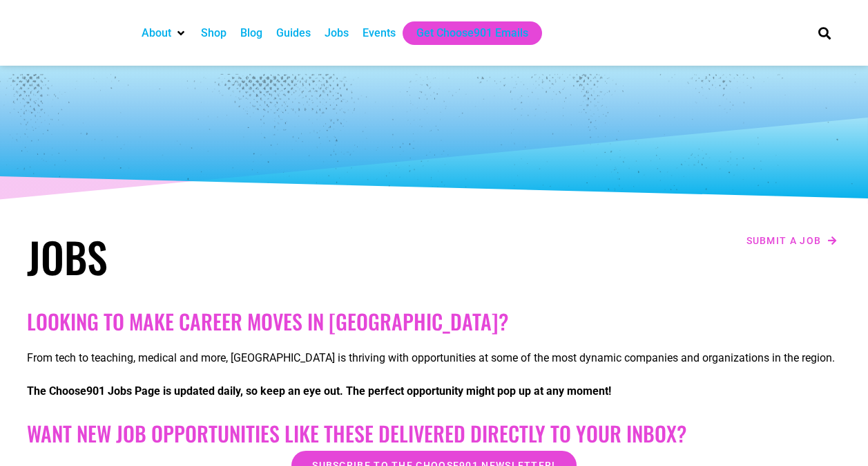 This screenshot has width=868, height=466. I want to click on a: About, so click(156, 33).